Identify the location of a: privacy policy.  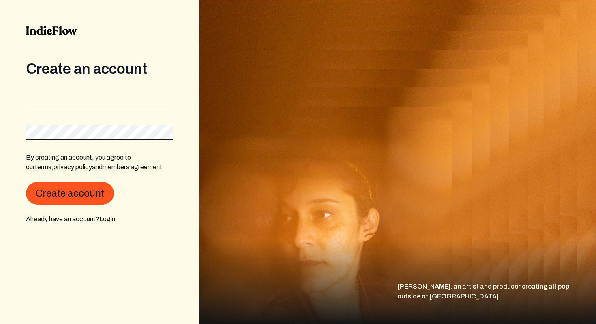
(73, 167).